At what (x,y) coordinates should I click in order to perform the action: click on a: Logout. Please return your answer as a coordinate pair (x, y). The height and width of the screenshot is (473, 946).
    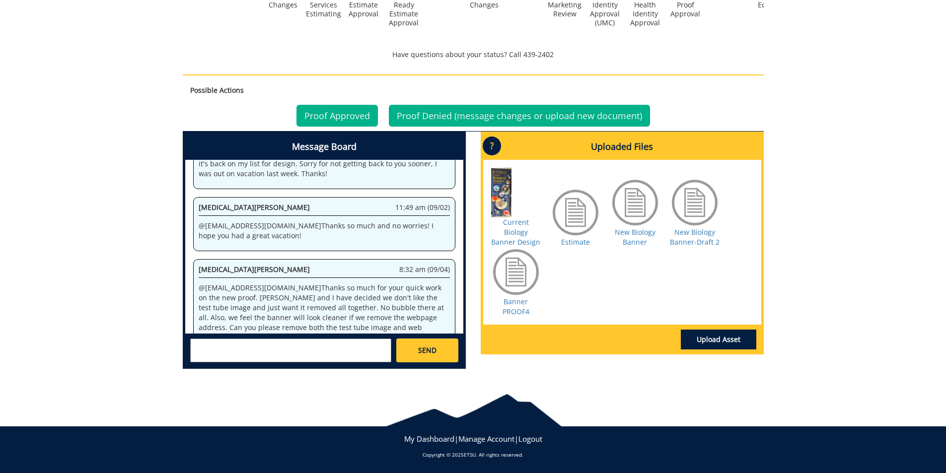
    Looking at the image, I should click on (531, 439).